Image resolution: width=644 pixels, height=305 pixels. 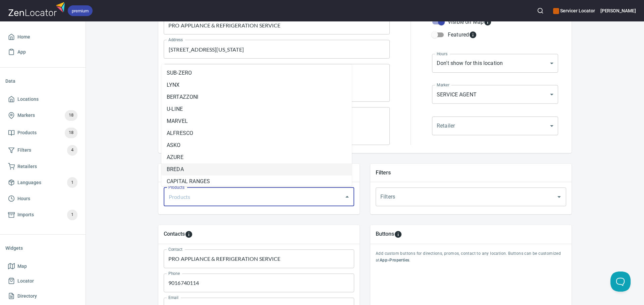 I want to click on input: Filters, so click(x=461, y=197).